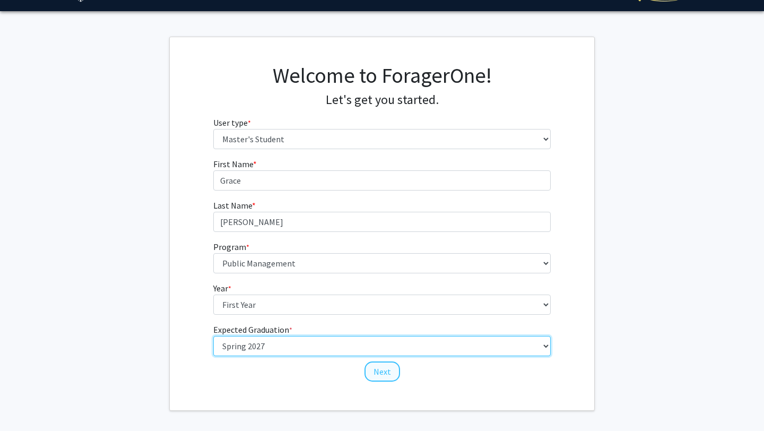 The image size is (764, 431). I want to click on label: User type, so click(232, 123).